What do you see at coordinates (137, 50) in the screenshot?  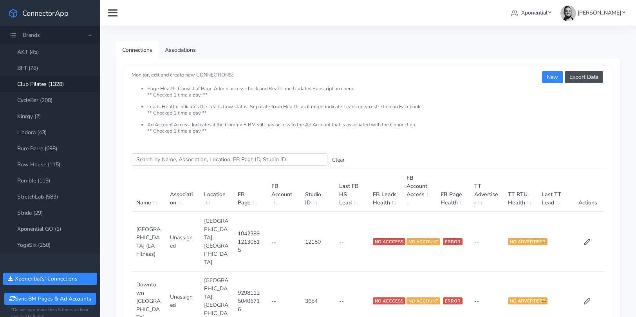 I see `a: Connections` at bounding box center [137, 50].